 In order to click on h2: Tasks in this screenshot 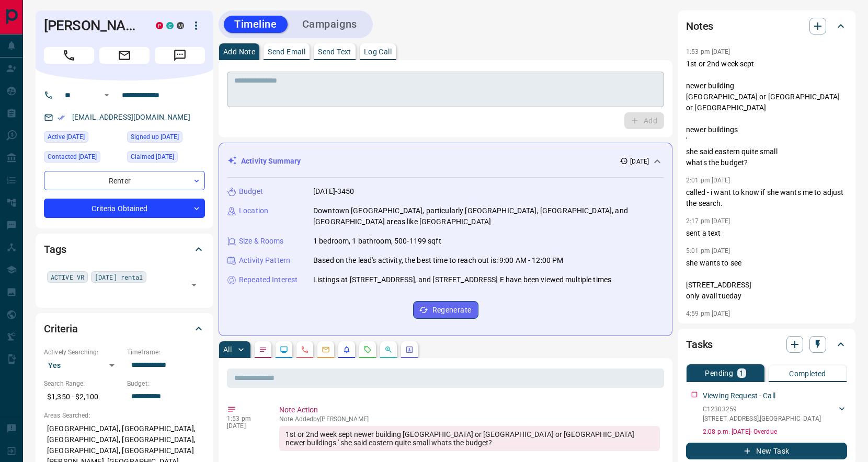, I will do `click(699, 344)`.